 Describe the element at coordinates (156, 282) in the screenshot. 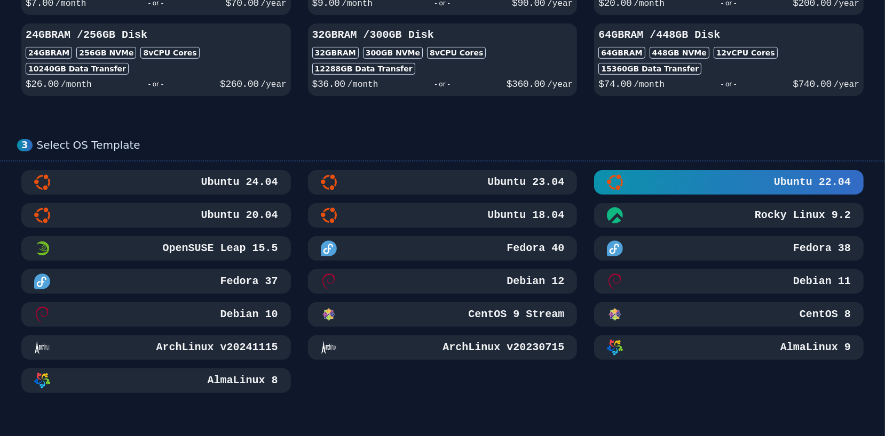

I see `button: Fedora 37Fedora 37` at that location.